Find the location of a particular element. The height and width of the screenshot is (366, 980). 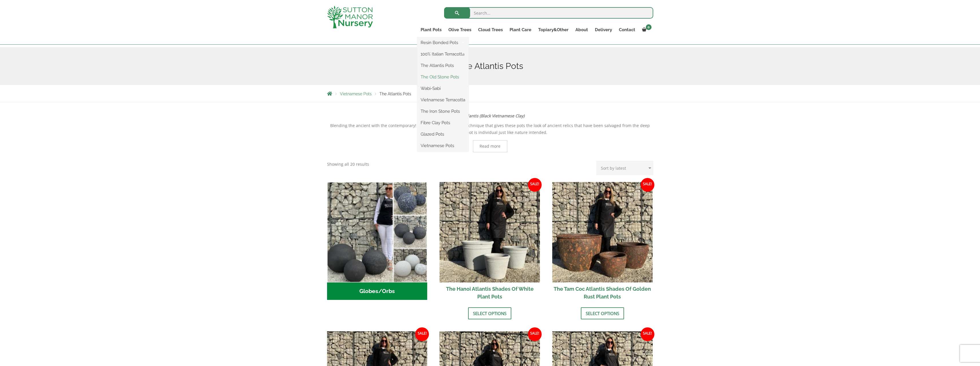

a: Delivery is located at coordinates (603, 30).